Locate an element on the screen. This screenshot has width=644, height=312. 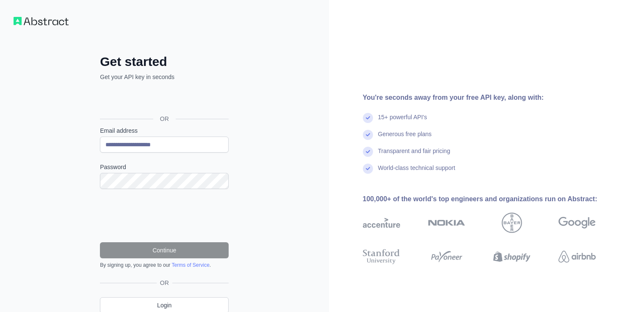
label: Email address is located at coordinates (164, 131).